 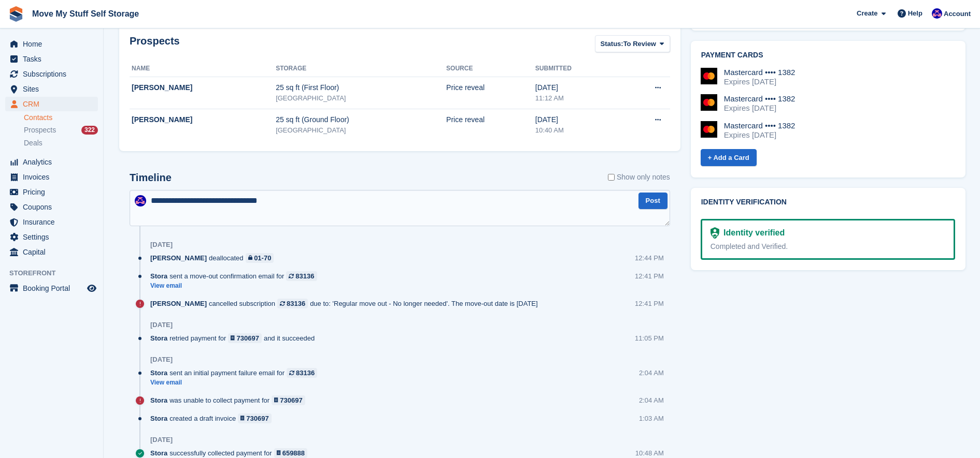 What do you see at coordinates (90, 130) in the screenshot?
I see `div: 322` at bounding box center [90, 130].